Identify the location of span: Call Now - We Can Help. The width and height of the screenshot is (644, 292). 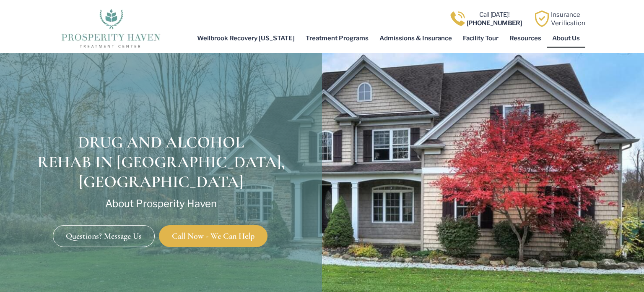
(213, 236).